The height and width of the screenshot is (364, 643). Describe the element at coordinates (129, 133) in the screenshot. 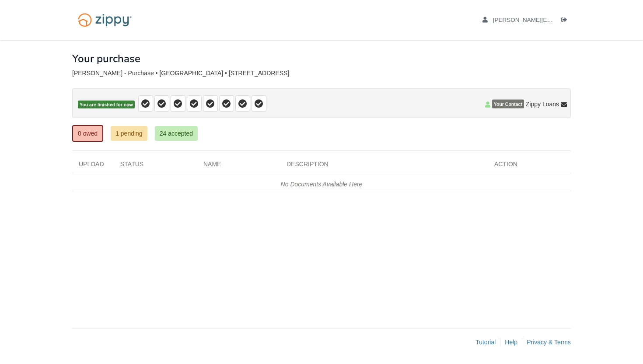

I see `a: 1 pending` at that location.